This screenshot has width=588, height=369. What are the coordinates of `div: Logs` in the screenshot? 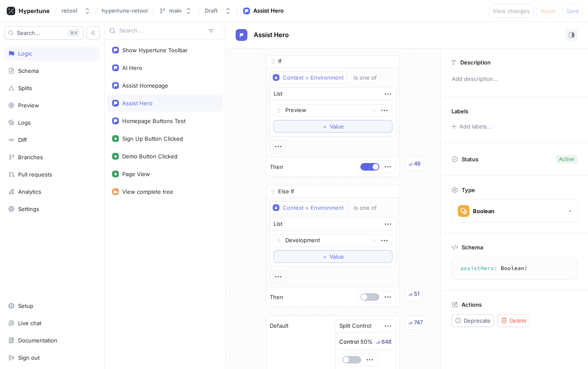 It's located at (25, 122).